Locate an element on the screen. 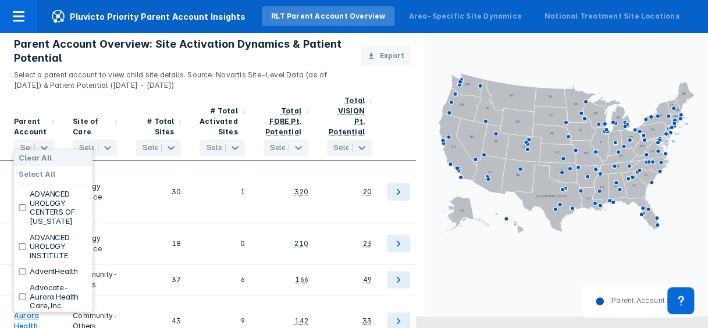 Image resolution: width=708 pixels, height=328 pixels. a: National Treatment Site Locations is located at coordinates (612, 16).